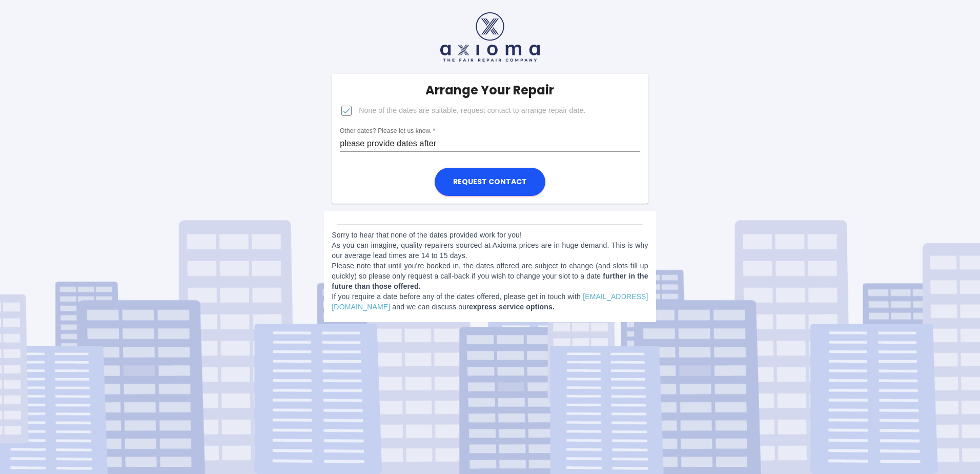 The width and height of the screenshot is (980, 474). What do you see at coordinates (472, 111) in the screenshot?
I see `span: None of the dates are suitable, request contact to arrange repair date.` at bounding box center [472, 111].